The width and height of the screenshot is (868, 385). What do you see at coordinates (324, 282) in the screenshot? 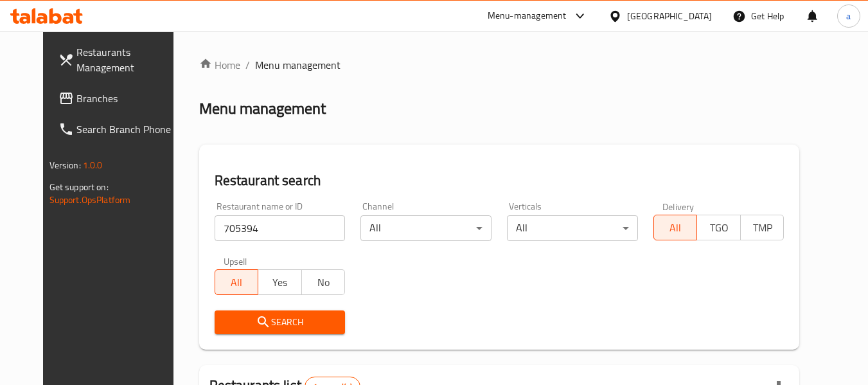
I see `span: No` at bounding box center [324, 282].